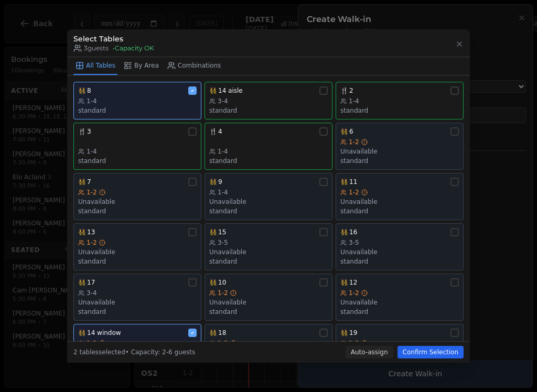 The width and height of the screenshot is (537, 392). I want to click on span: 15, so click(222, 232).